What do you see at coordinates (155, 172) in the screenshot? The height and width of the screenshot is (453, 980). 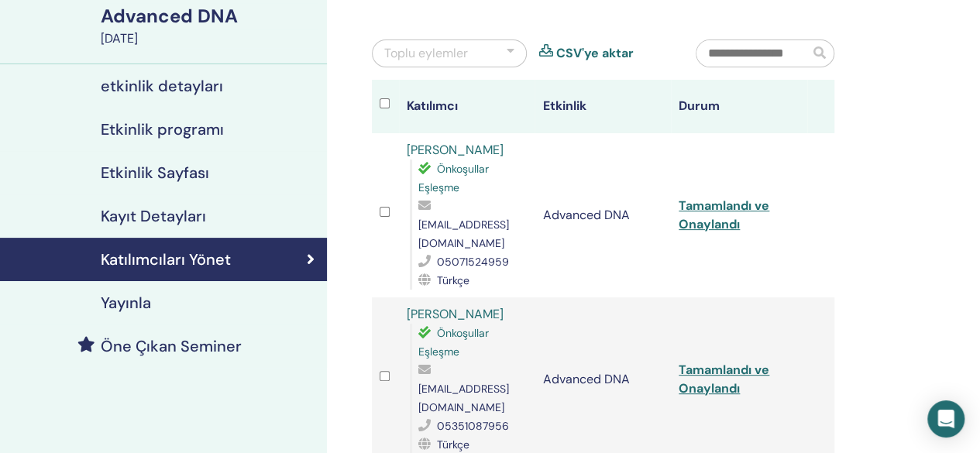 I see `h4: Etkinlik Sayfası` at bounding box center [155, 172].